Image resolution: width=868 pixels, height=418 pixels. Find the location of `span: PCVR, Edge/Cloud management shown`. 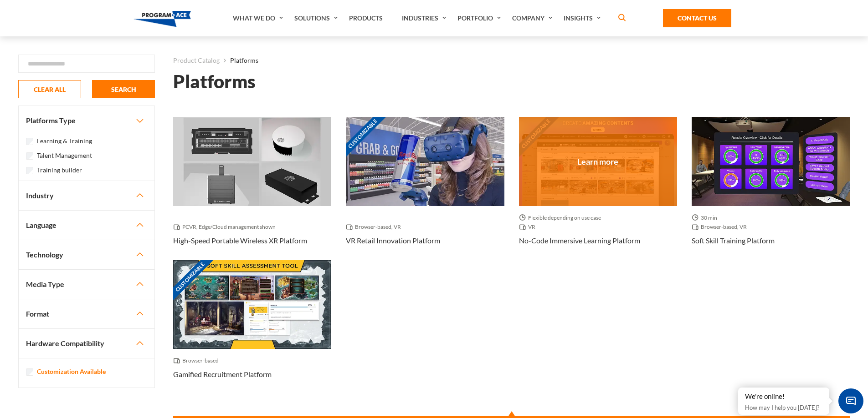

span: PCVR, Edge/Cloud management shown is located at coordinates (226, 227).